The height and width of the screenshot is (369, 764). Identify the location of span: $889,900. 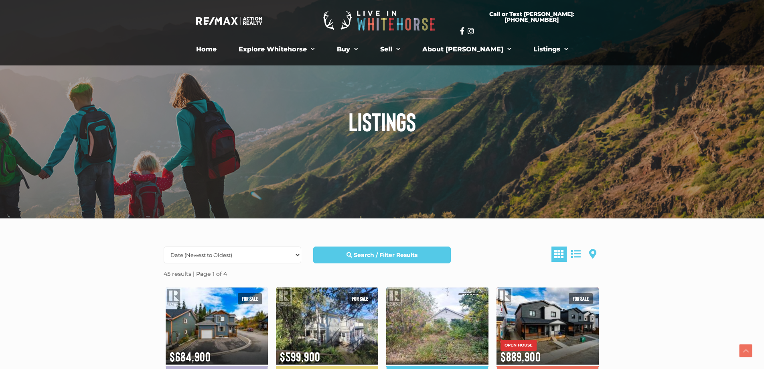
(548, 352).